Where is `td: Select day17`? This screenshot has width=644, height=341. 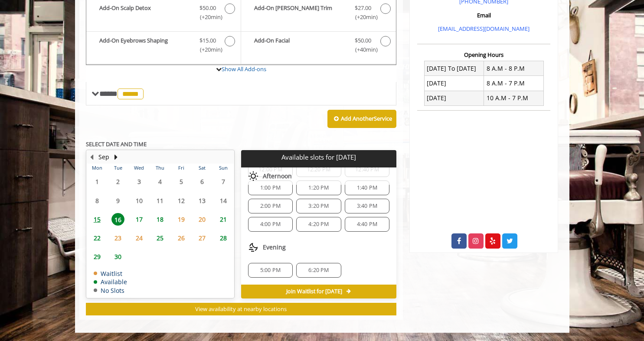
td: Select day17 is located at coordinates (139, 219).